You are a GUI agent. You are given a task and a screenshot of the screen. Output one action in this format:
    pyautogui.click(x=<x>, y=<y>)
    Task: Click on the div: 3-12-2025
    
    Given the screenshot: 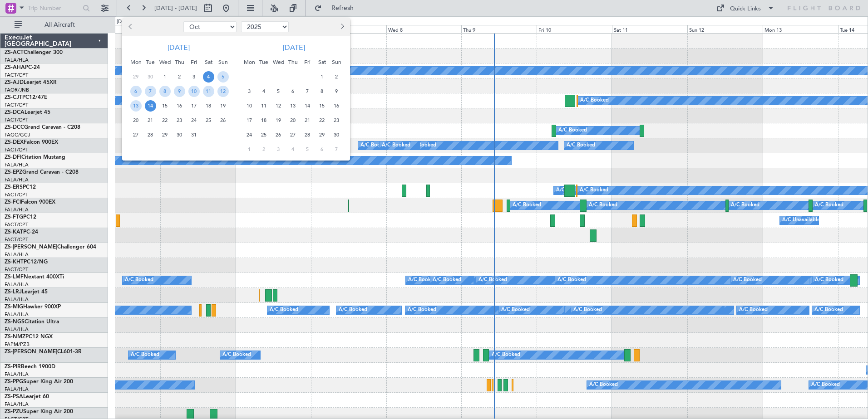 What is the action you would take?
    pyautogui.click(x=278, y=149)
    